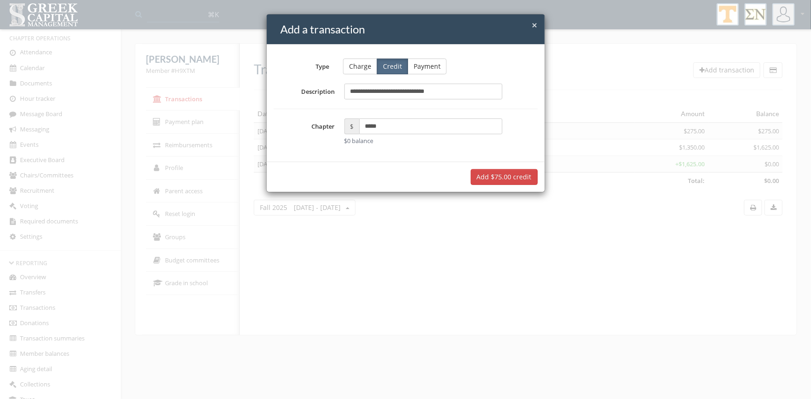  Describe the element at coordinates (360, 66) in the screenshot. I see `button: Charge` at that location.